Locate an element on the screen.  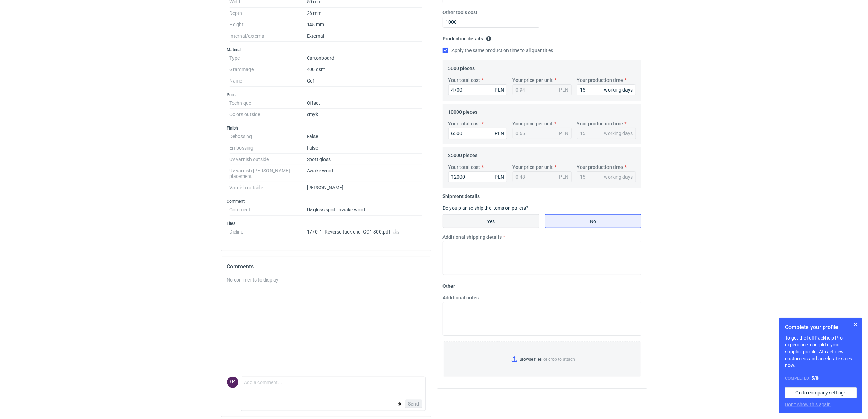
div: No comments to display is located at coordinates (326, 280).